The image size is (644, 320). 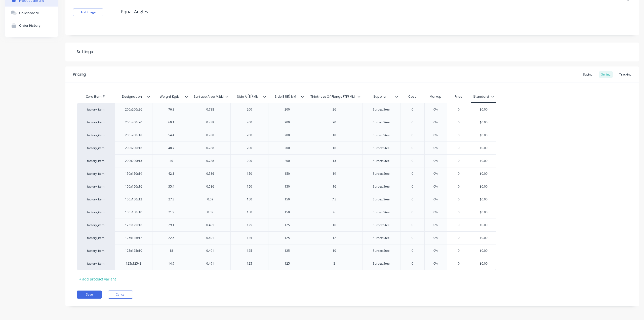 What do you see at coordinates (342, 11) in the screenshot?
I see `textarea: Equal Angles` at bounding box center [342, 11].